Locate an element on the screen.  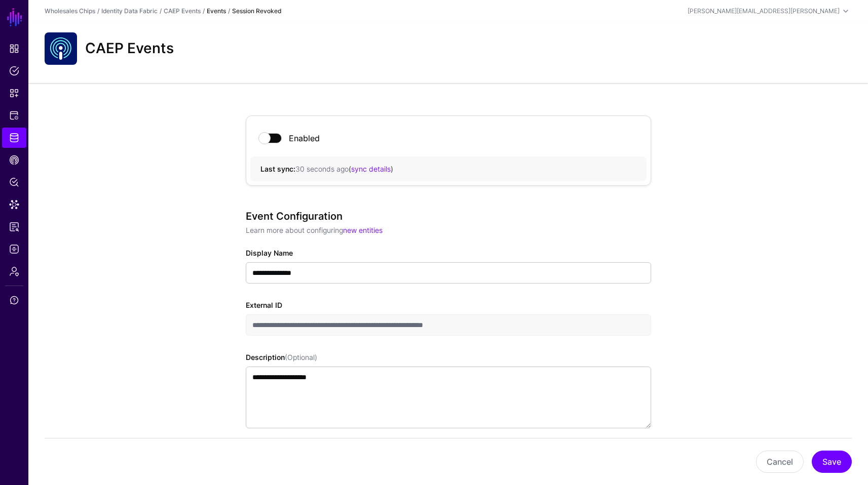
a: CAEP Hub is located at coordinates (14, 161).